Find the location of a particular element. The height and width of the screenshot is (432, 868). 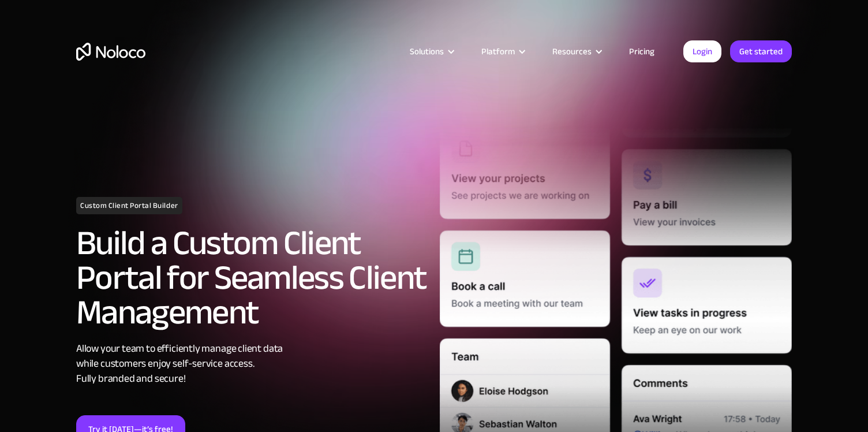

a: Login is located at coordinates (702, 51).